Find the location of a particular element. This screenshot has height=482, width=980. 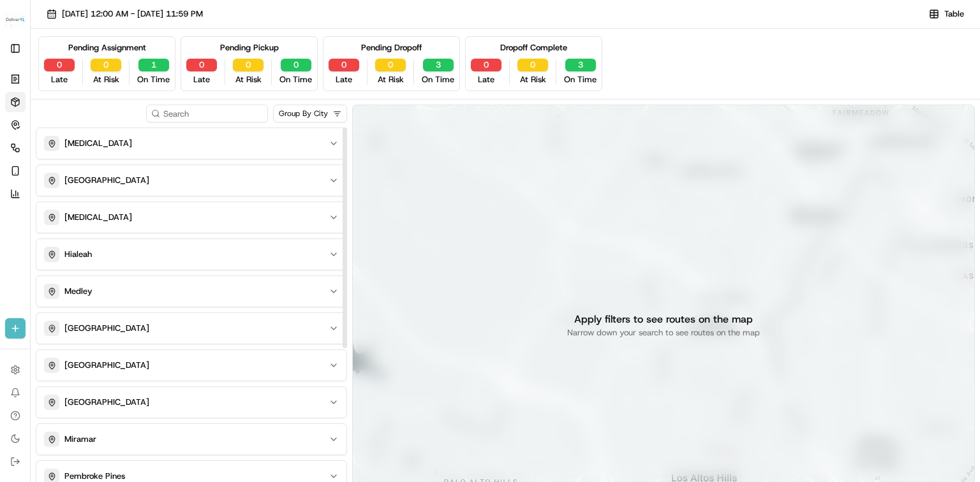

button: Hialeah is located at coordinates (192, 255).